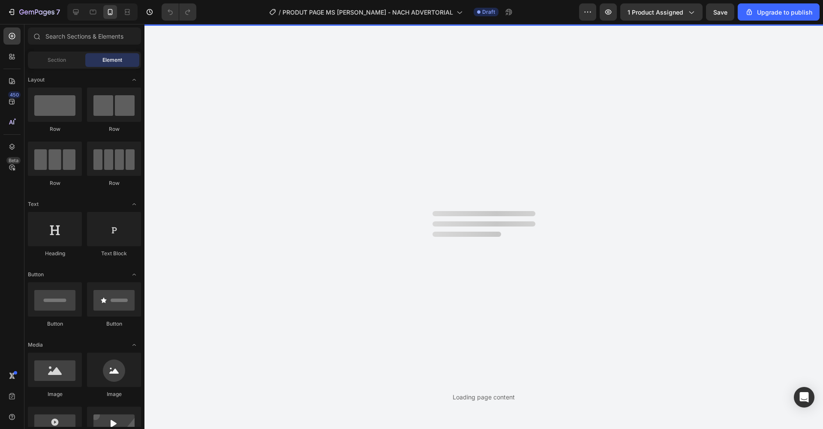  Describe the element at coordinates (804, 397) in the screenshot. I see `div: Open Intercom Messenger` at that location.